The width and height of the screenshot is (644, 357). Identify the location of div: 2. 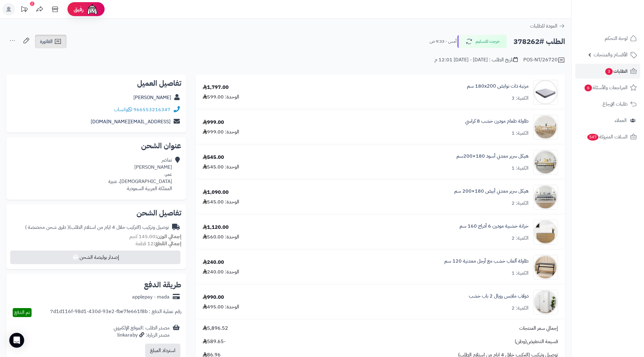
(32, 4).